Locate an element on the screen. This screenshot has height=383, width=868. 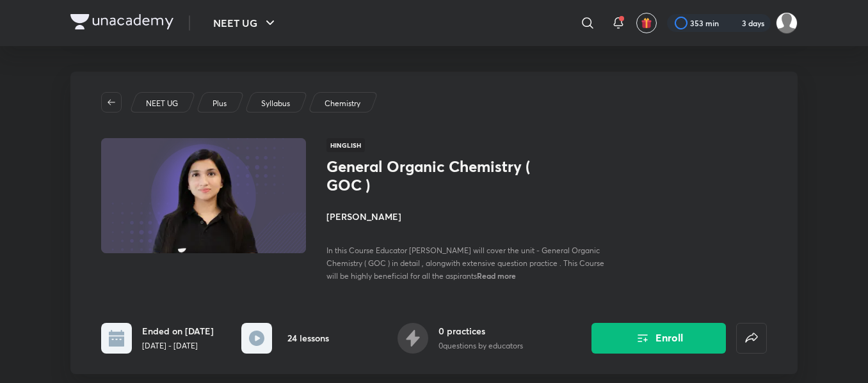
img: avatar is located at coordinates (646, 23).